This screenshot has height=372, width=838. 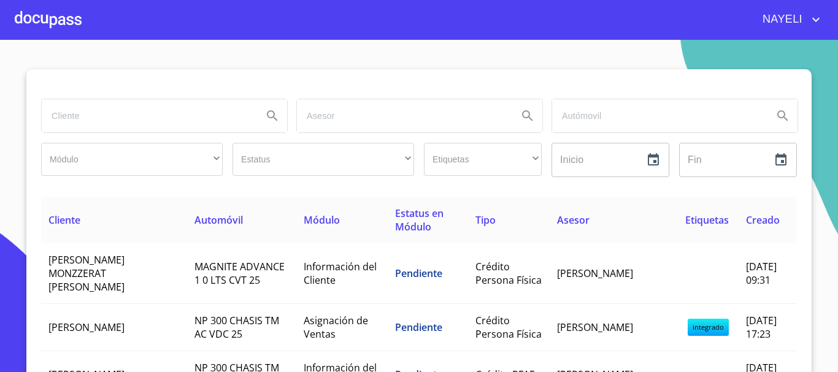 What do you see at coordinates (419, 220) in the screenshot?
I see `span: Estatus en Módulo` at bounding box center [419, 220].